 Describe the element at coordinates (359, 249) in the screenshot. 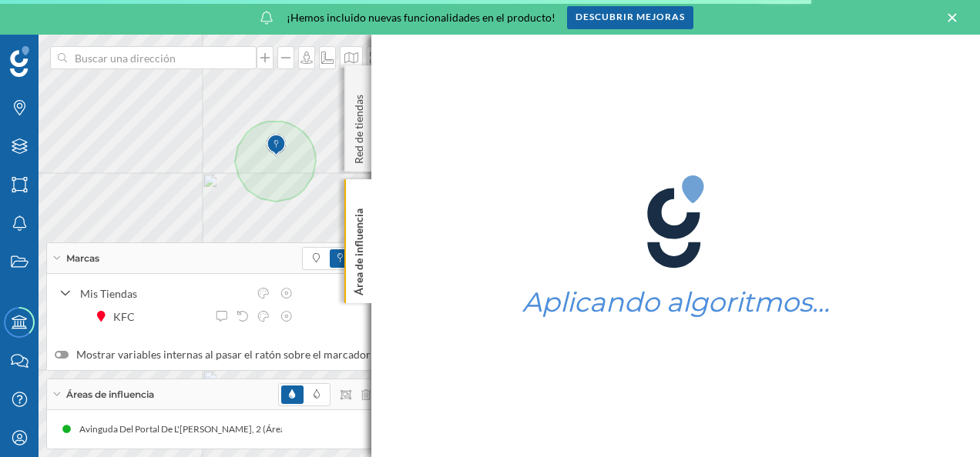

I see `p: Área de influencia` at that location.